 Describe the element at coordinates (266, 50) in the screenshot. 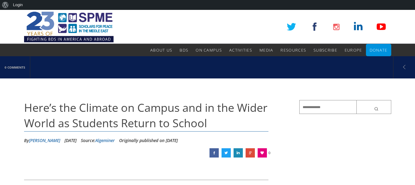

I see `span: Media` at that location.